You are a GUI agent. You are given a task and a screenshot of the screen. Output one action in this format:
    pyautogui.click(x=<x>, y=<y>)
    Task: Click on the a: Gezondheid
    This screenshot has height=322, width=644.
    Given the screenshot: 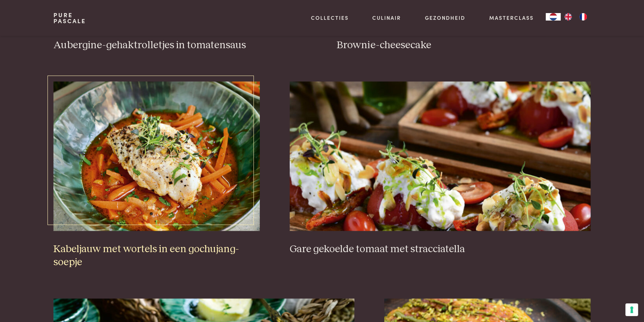 What is the action you would take?
    pyautogui.click(x=445, y=18)
    